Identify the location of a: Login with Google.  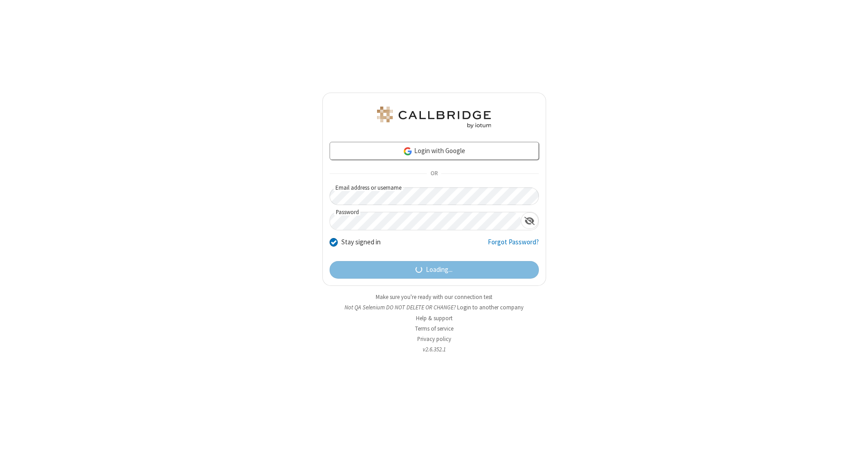
(434, 151).